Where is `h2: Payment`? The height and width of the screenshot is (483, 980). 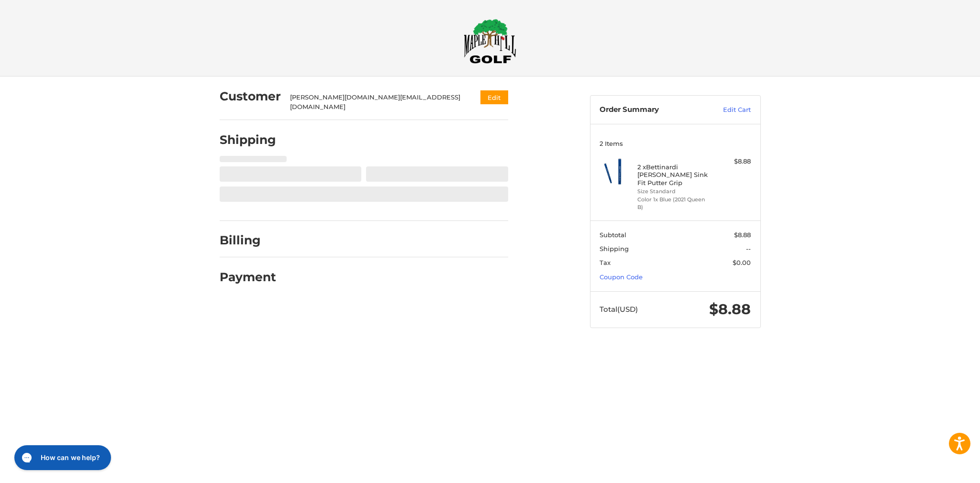 h2: Payment is located at coordinates (248, 277).